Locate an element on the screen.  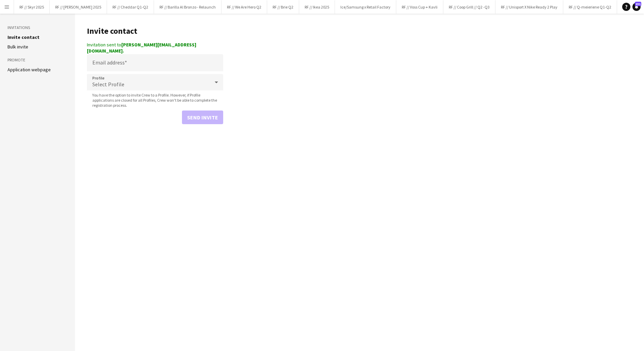
span: 231 is located at coordinates (638, 4).